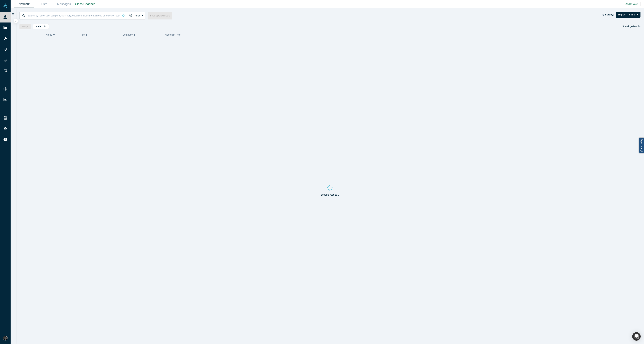  What do you see at coordinates (172, 35) in the screenshot?
I see `span: Alchemist Role` at bounding box center [172, 35].